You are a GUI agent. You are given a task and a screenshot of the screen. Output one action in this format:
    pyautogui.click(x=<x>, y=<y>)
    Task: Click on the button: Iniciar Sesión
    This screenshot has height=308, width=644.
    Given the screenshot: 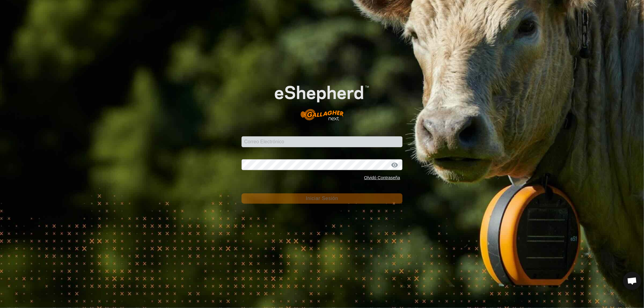 What is the action you would take?
    pyautogui.click(x=322, y=199)
    